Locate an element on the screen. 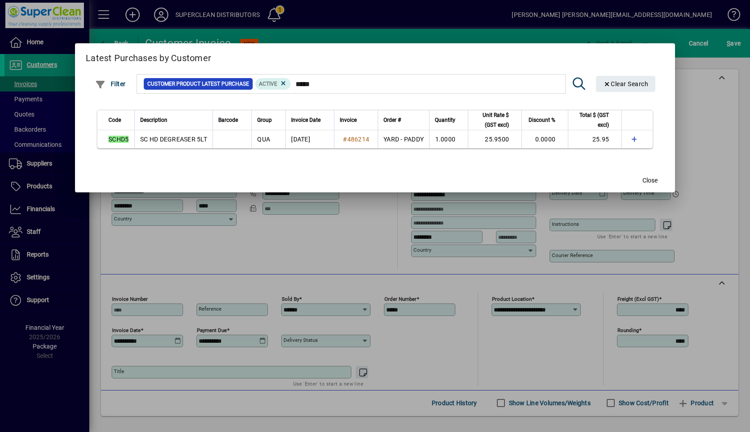 The image size is (750, 432). div: Code is located at coordinates (119, 120).